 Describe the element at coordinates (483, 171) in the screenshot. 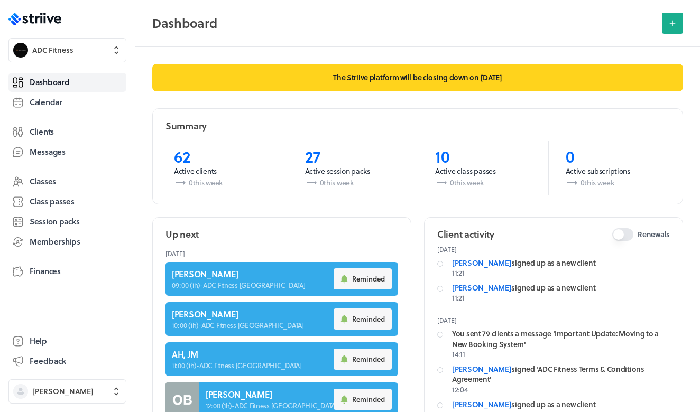

I see `p: Active class passes` at that location.